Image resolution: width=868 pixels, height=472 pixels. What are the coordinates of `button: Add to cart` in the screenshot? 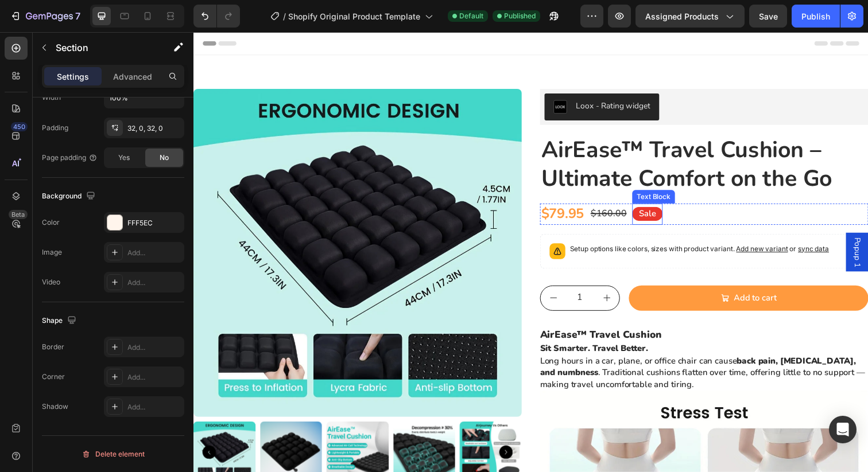 It's located at (566, 271).